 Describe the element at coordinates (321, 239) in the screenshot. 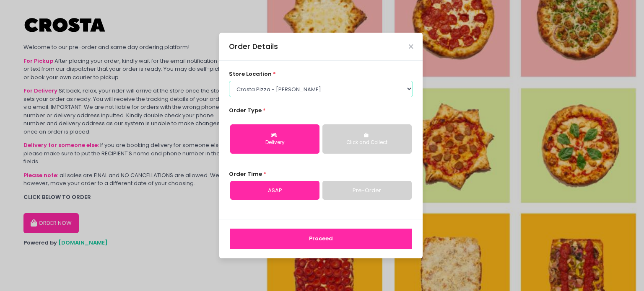

I see `button: Proceed` at that location.